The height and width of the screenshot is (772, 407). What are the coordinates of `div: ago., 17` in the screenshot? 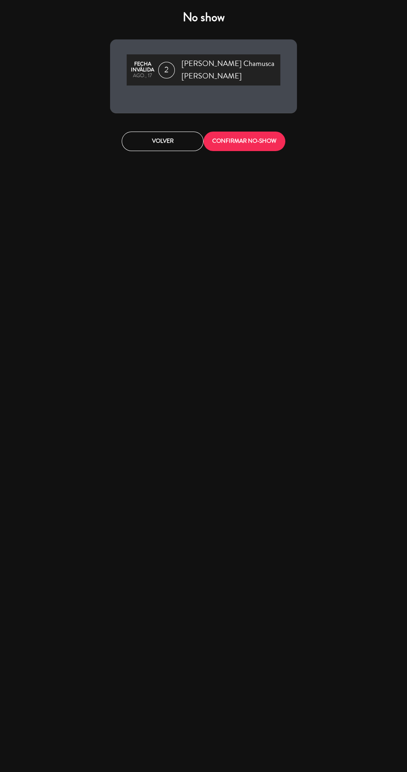 It's located at (142, 76).